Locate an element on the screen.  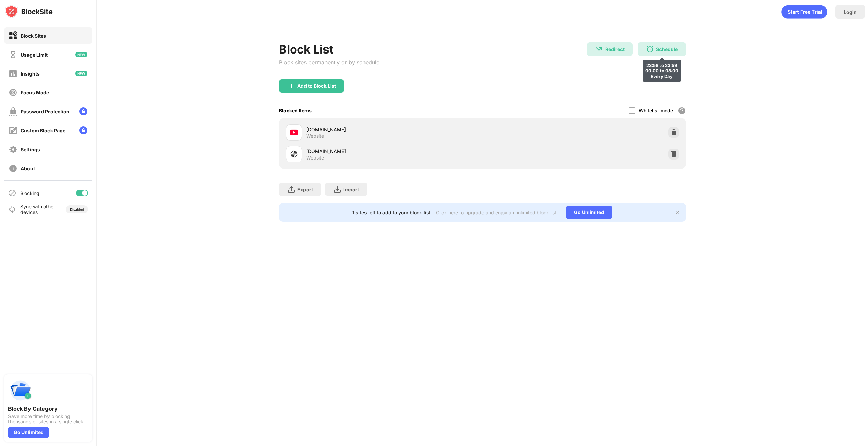
img: settings-off.svg is located at coordinates (13, 149).